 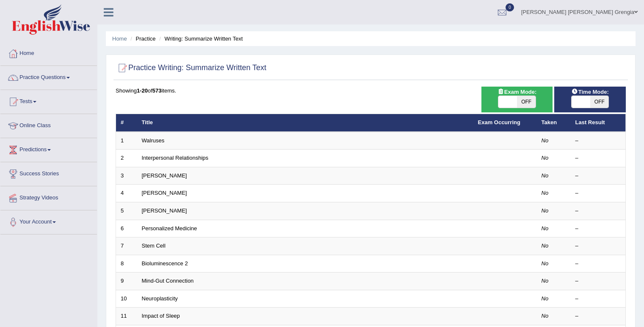 What do you see at coordinates (191, 68) in the screenshot?
I see `h2: Practice Writing: Summarize Written Text` at bounding box center [191, 68].